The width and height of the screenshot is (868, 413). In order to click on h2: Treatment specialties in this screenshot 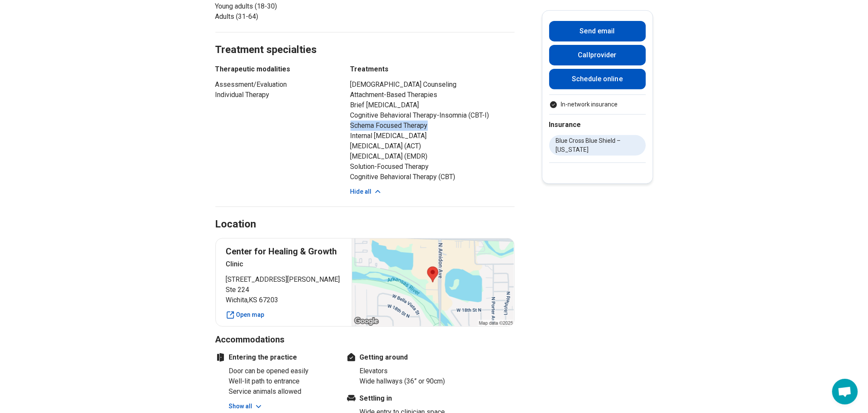, I will do `click(365, 40)`.